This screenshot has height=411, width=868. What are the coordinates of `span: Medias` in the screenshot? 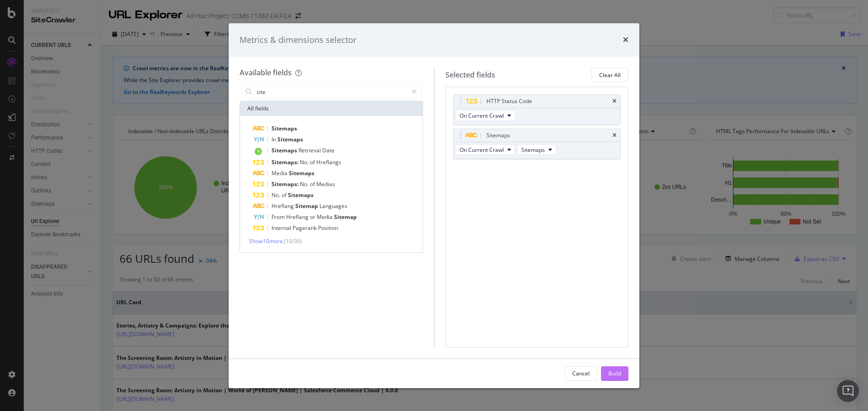 It's located at (326, 184).